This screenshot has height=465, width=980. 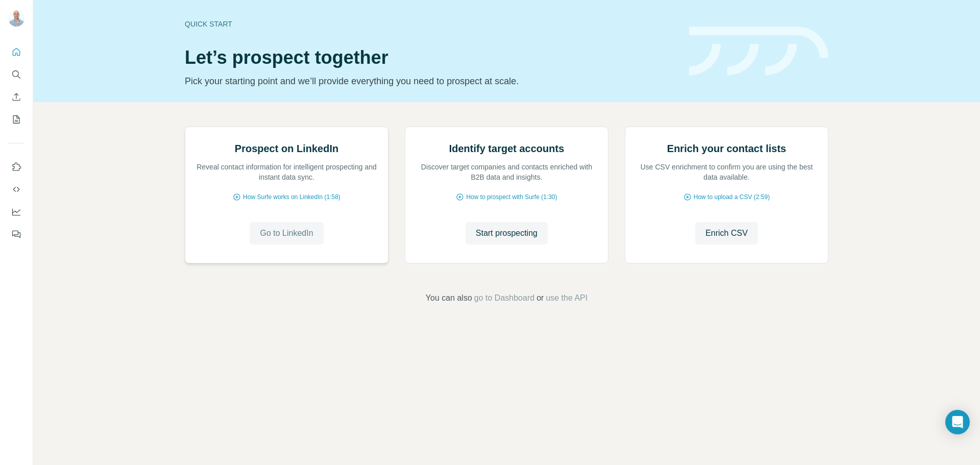 I want to click on span: You can also, so click(x=449, y=299).